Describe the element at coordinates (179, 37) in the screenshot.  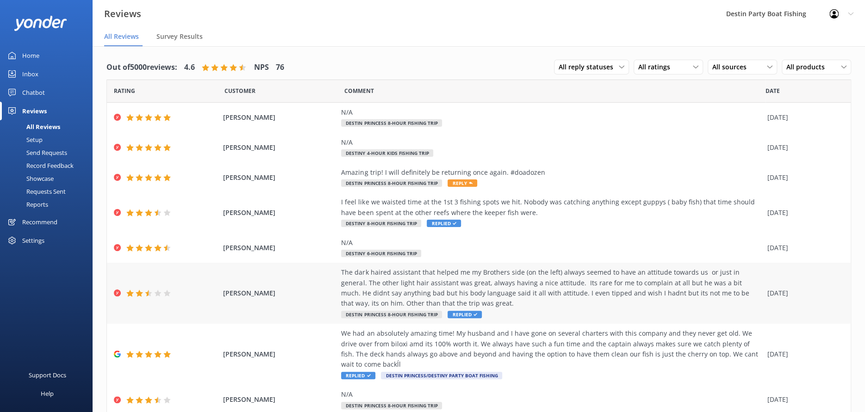
I see `span: Survey Results` at that location.